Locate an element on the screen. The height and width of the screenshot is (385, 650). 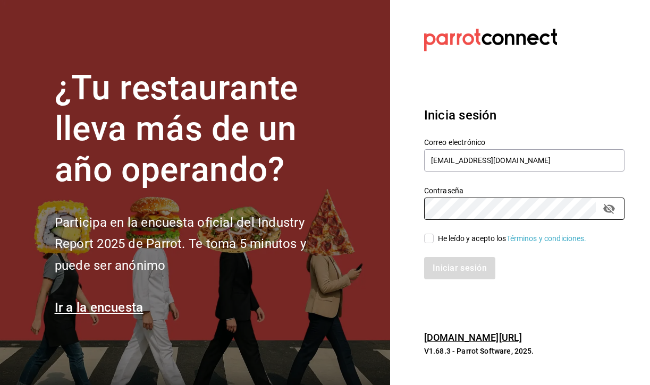
h3: Inicia sesión is located at coordinates (524, 115).